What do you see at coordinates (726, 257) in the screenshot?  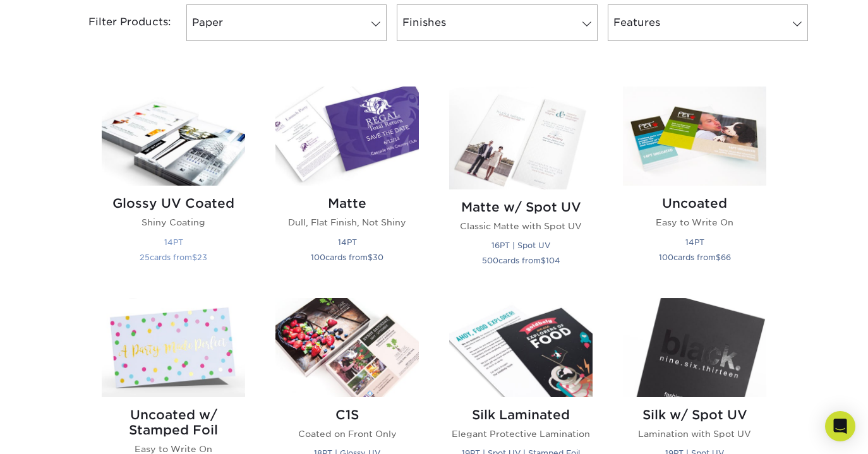 I see `span: 66` at bounding box center [726, 257].